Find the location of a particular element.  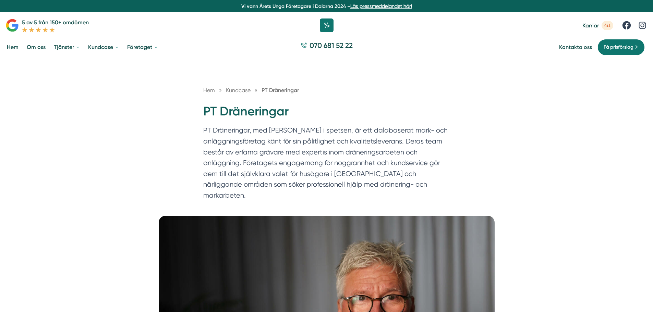

span: 4st is located at coordinates (607, 25).